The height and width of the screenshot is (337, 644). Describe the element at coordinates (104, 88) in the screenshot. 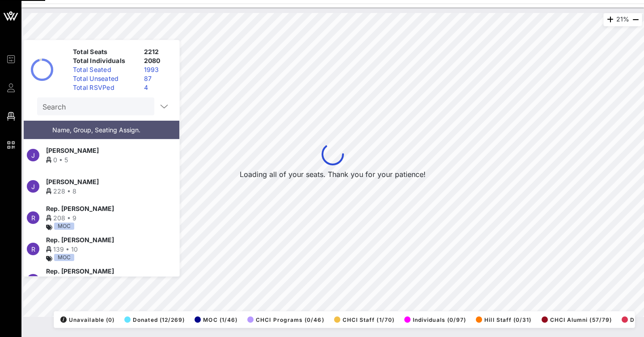

I see `div: Total RSVPed` at that location.